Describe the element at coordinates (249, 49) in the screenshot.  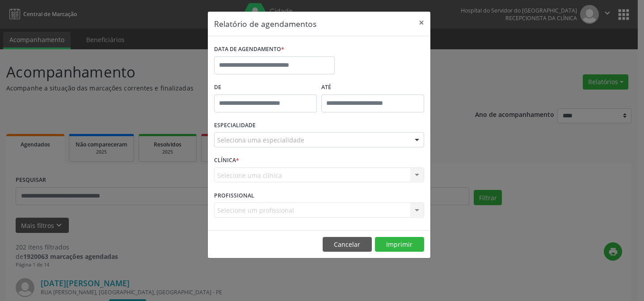
I see `label: DATA DE AGENDAMENTO` at that location.